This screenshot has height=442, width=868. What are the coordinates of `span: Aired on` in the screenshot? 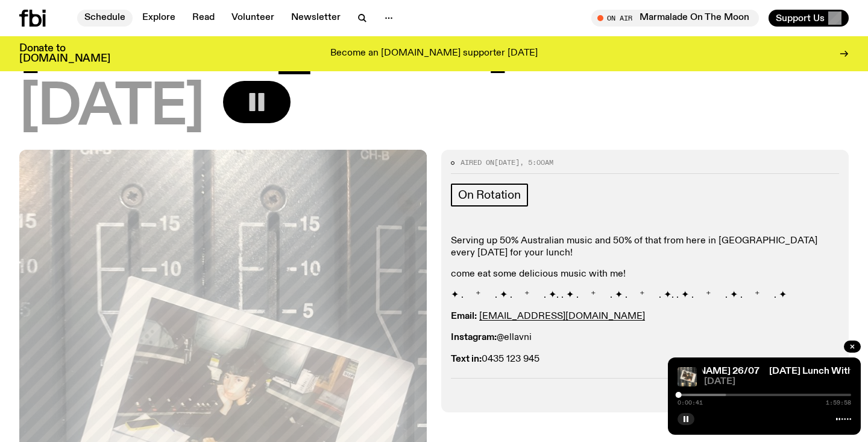 It's located at (477, 162).